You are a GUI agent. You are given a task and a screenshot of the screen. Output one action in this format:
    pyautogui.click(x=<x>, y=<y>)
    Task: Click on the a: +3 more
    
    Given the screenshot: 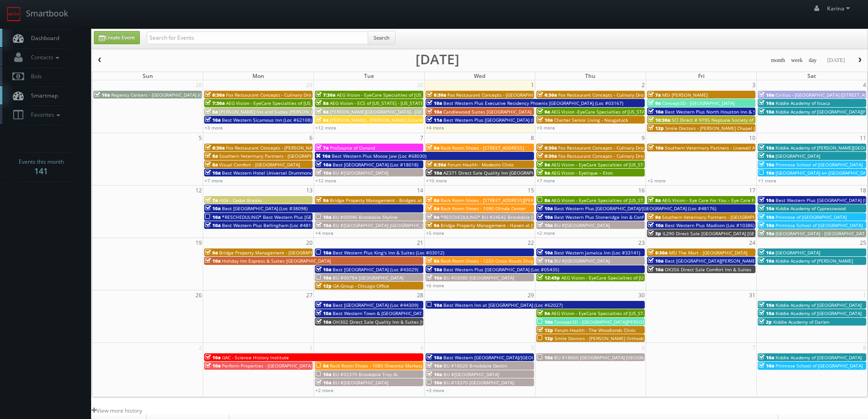 What is the action you would take?
    pyautogui.click(x=546, y=127)
    